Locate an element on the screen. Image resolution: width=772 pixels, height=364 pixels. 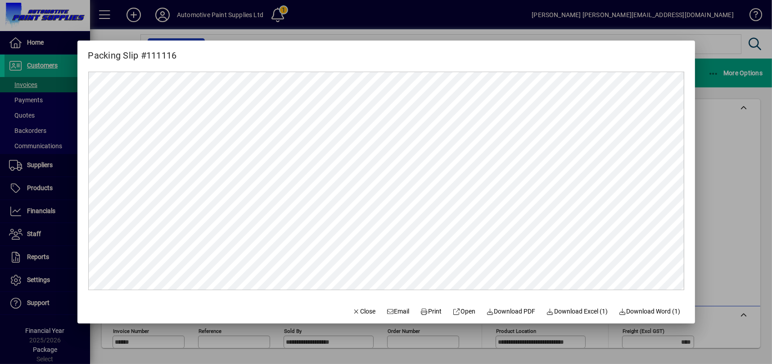
button: Close is located at coordinates (364, 311).